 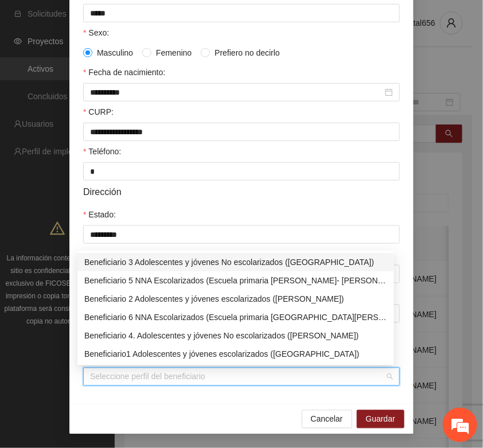 What do you see at coordinates (242, 14) in the screenshot?
I see `input: Apellido 2:` at bounding box center [242, 14].